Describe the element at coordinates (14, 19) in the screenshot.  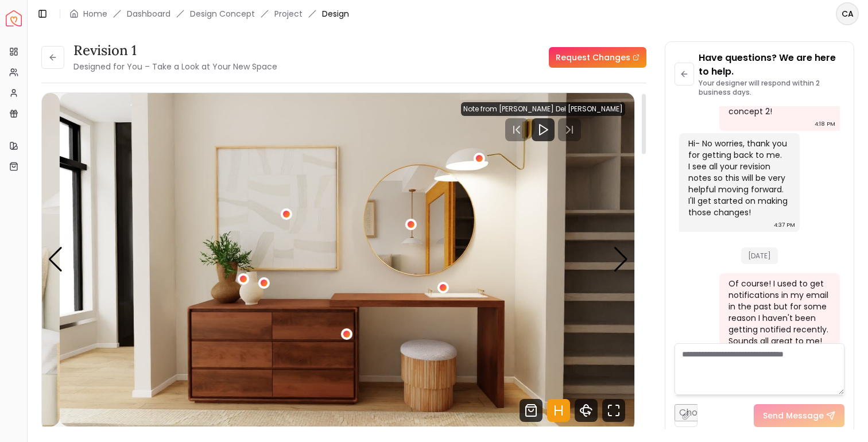
I see `img: Spacejoy Logo` at that location.